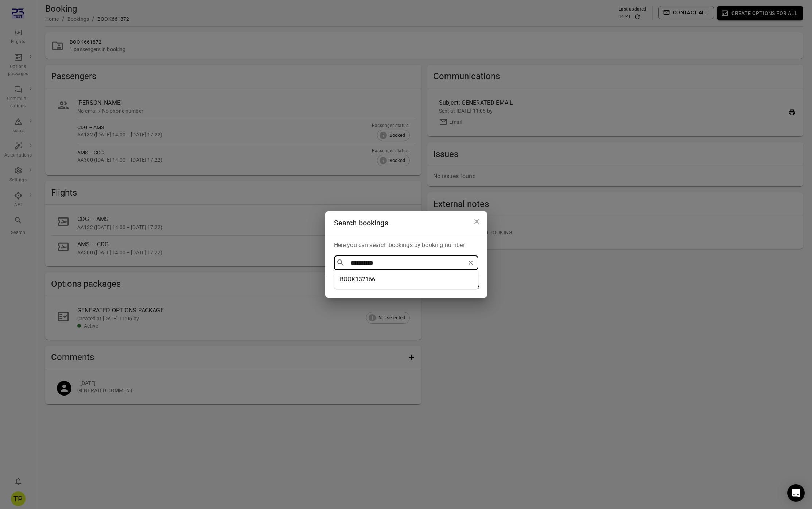  What do you see at coordinates (406, 280) in the screenshot?
I see `li: BOOK132166` at bounding box center [406, 280].